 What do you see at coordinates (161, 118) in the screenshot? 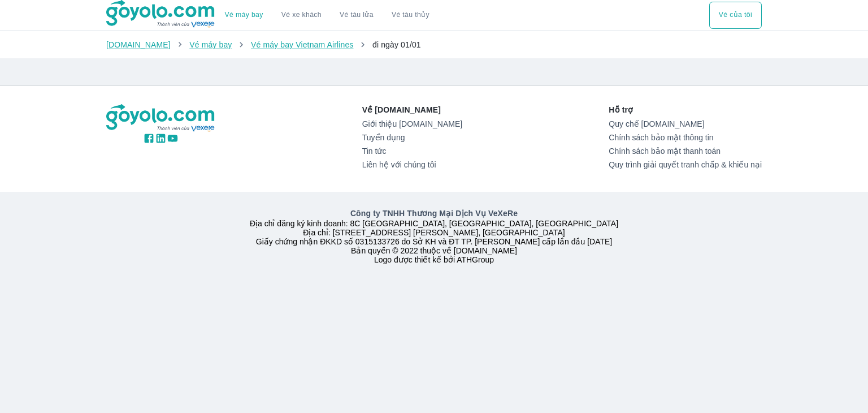
I see `img: logo` at bounding box center [161, 118].